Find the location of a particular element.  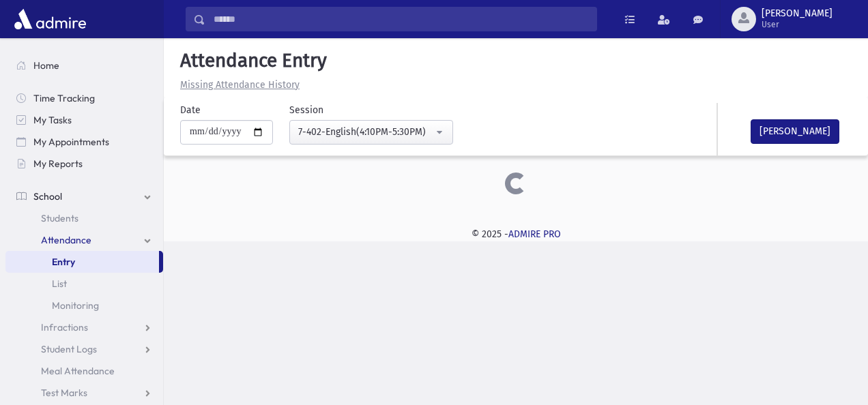

a: My Reports is located at coordinates (84, 164).